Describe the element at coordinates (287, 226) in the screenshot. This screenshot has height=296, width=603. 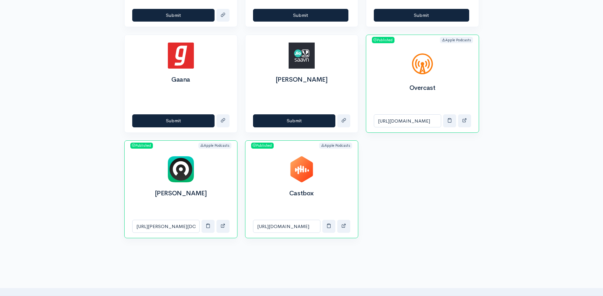
I see `input: Castbox link` at that location.